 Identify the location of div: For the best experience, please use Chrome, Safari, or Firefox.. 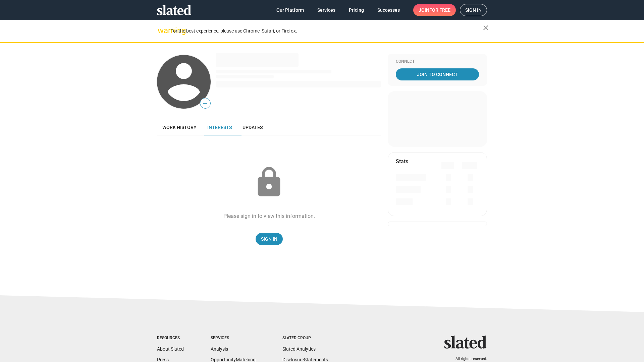
(327, 31).